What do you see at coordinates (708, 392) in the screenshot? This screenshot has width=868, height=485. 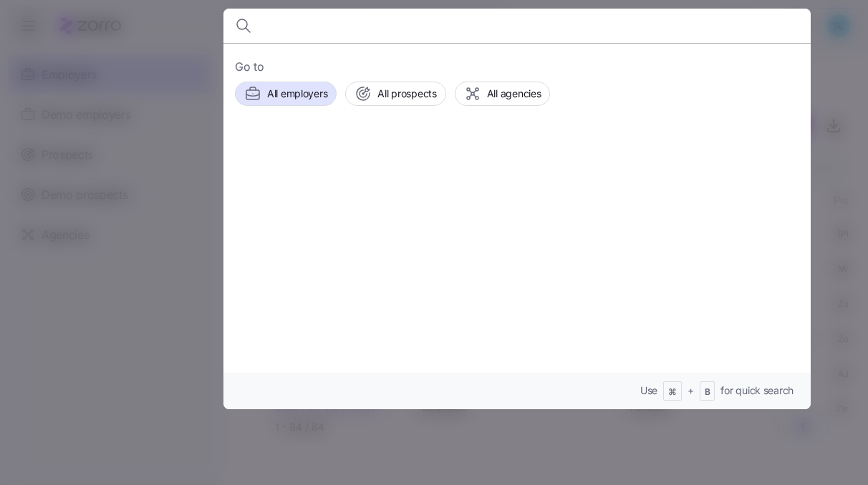 I see `span: B` at bounding box center [708, 392].